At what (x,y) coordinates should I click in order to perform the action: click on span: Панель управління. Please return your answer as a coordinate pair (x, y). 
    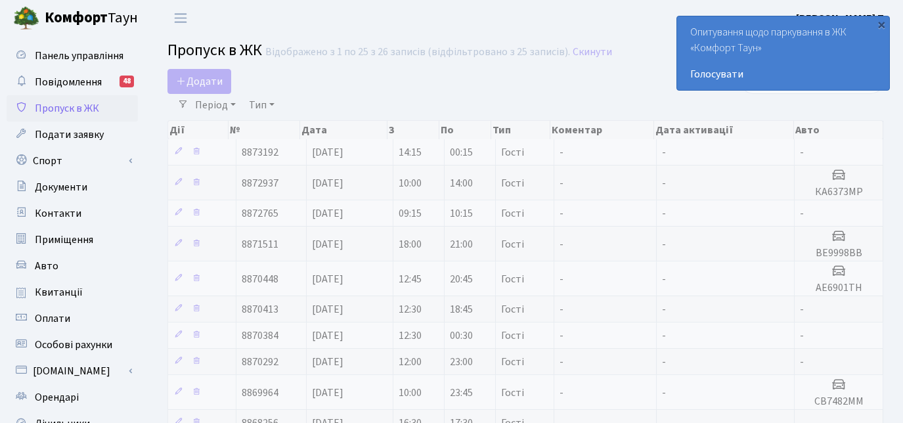
    Looking at the image, I should click on (79, 56).